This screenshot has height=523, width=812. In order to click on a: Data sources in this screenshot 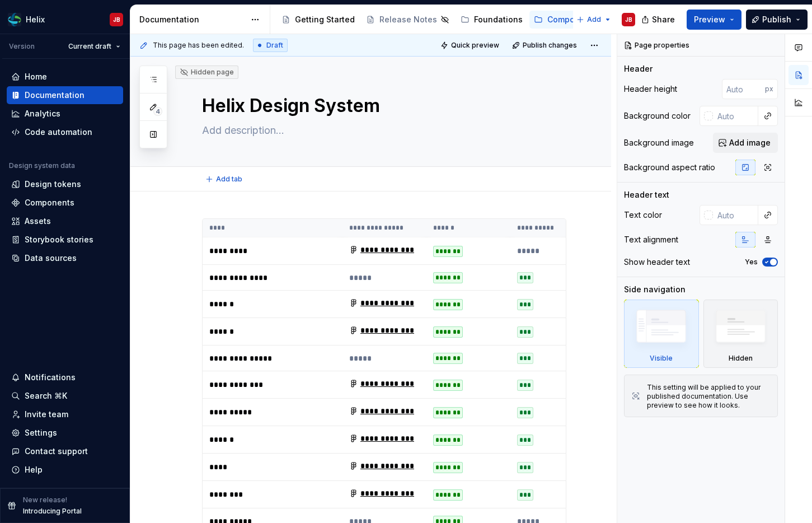, I will do `click(65, 258)`.